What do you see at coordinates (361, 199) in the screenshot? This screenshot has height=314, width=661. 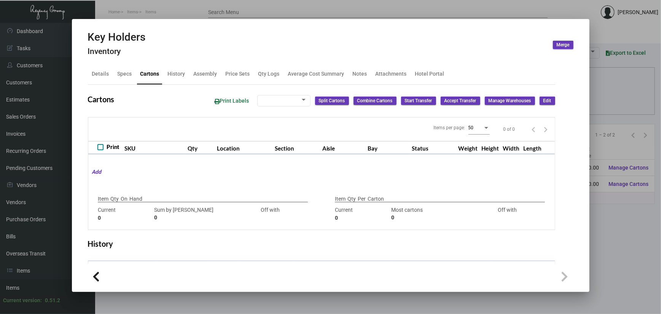 I see `p: Per` at bounding box center [361, 199].